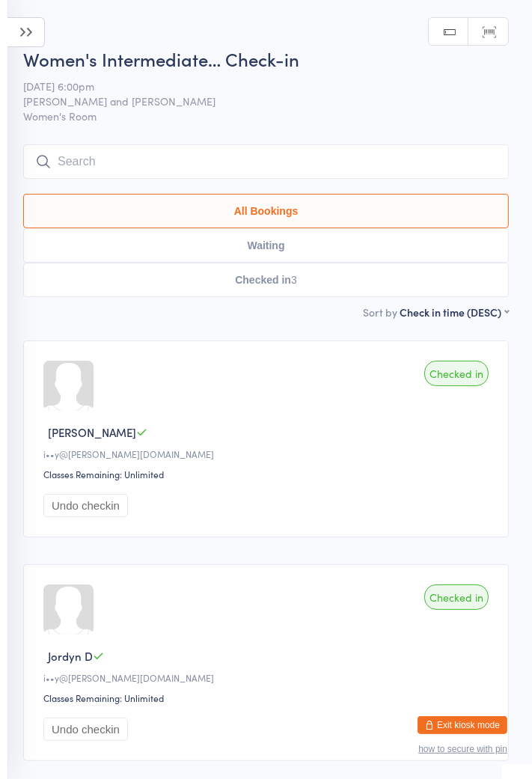  I want to click on button: Waiting, so click(266, 246).